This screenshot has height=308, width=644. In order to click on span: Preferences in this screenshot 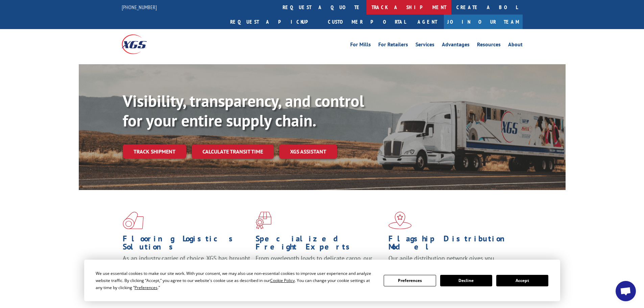, I will do `click(146, 287)`.